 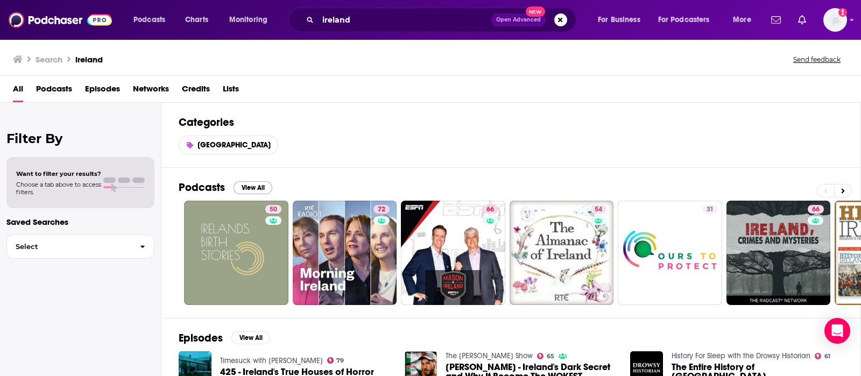 I want to click on a: EpisodesView All, so click(x=224, y=338).